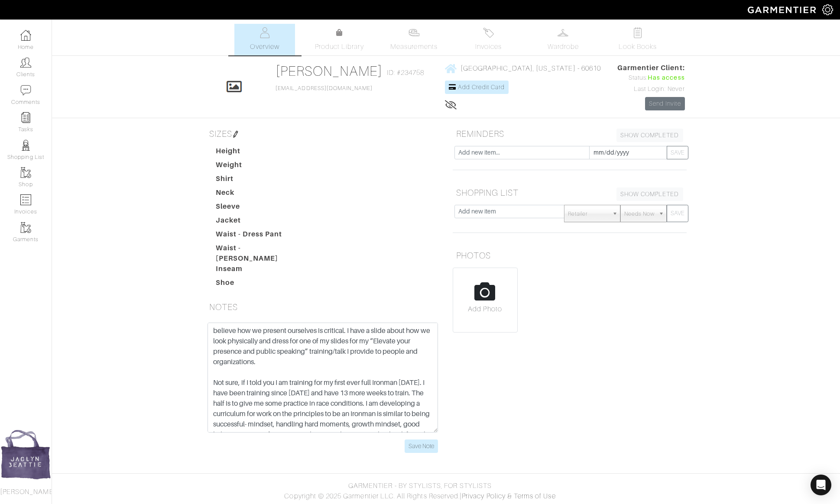 Image resolution: width=840 pixels, height=504 pixels. I want to click on dt: Shirt, so click(258, 180).